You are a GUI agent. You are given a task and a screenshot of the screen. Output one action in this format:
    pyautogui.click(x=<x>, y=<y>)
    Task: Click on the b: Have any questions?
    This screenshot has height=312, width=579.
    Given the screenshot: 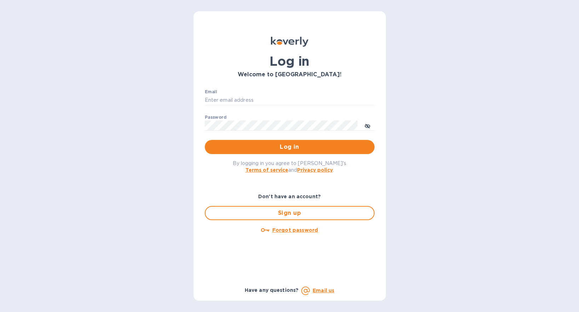 What is the action you would take?
    pyautogui.click(x=272, y=291)
    